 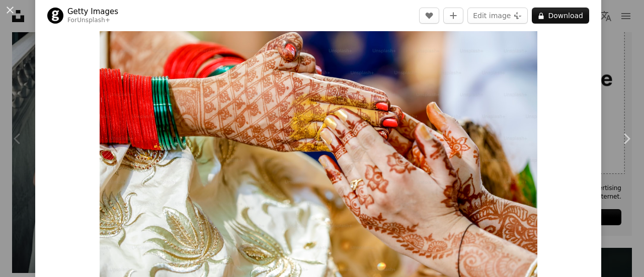 What do you see at coordinates (627, 138) in the screenshot?
I see `a: Next` at bounding box center [627, 138].